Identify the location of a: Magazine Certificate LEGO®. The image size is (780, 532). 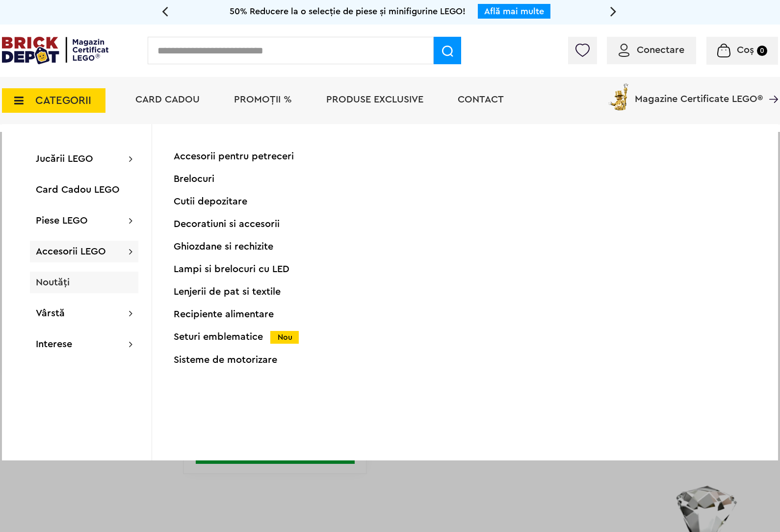
(771, 86).